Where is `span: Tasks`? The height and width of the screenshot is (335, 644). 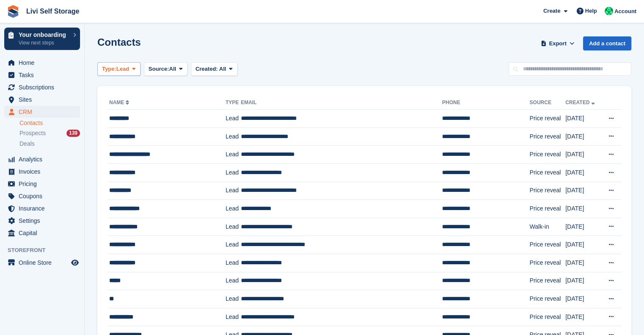 span: Tasks is located at coordinates (44, 75).